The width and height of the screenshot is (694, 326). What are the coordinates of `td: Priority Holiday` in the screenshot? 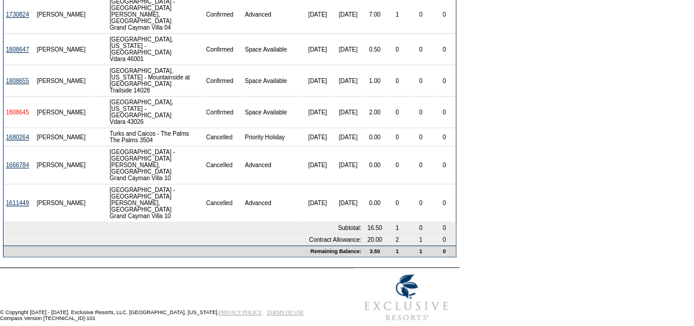 It's located at (272, 137).